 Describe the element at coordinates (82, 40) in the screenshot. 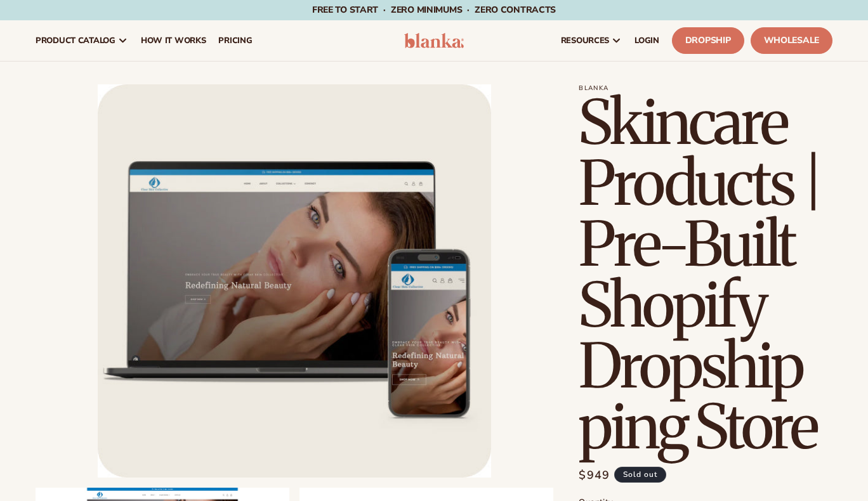

I see `a: product catalog` at that location.